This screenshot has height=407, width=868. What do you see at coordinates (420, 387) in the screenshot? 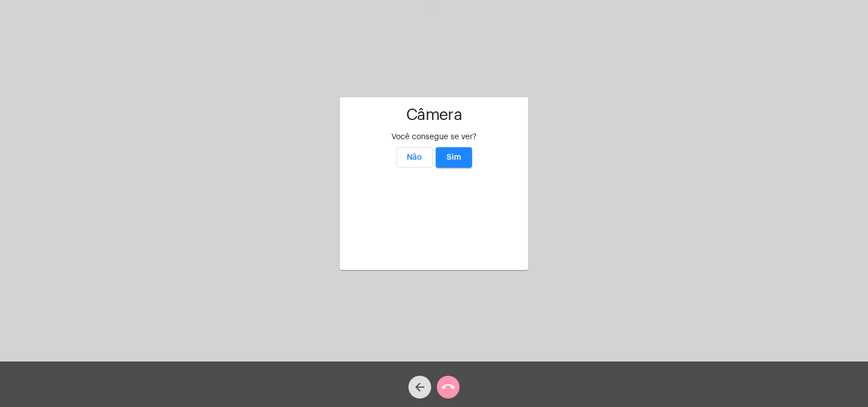
I see `mat-icon: arrow_back` at bounding box center [420, 387].